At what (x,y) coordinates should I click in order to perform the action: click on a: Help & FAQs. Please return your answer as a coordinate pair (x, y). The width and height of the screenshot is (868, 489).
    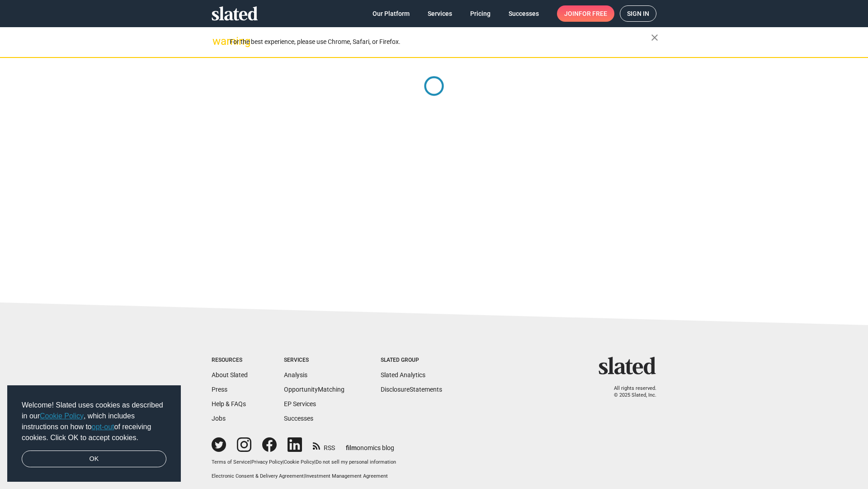
    Looking at the image, I should click on (229, 404).